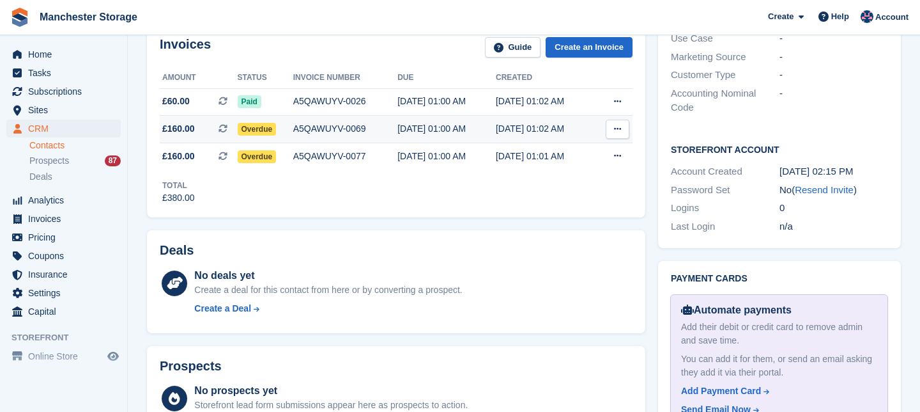 The image size is (920, 412). I want to click on div: 0, so click(834, 208).